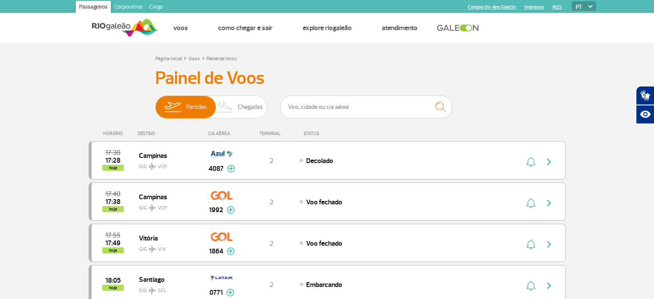 The image size is (654, 299). What do you see at coordinates (492, 7) in the screenshot?
I see `a: Compra On-line GaleOn` at bounding box center [492, 7].